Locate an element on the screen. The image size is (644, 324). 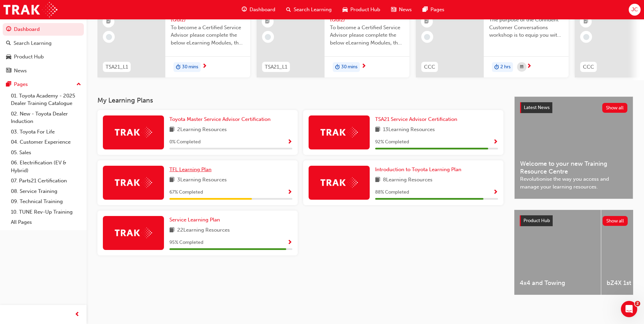
a: 05. Sales is located at coordinates (46, 152).